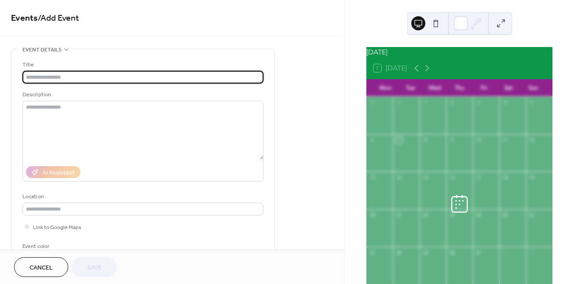 The width and height of the screenshot is (574, 284). I want to click on a: Events, so click(24, 18).